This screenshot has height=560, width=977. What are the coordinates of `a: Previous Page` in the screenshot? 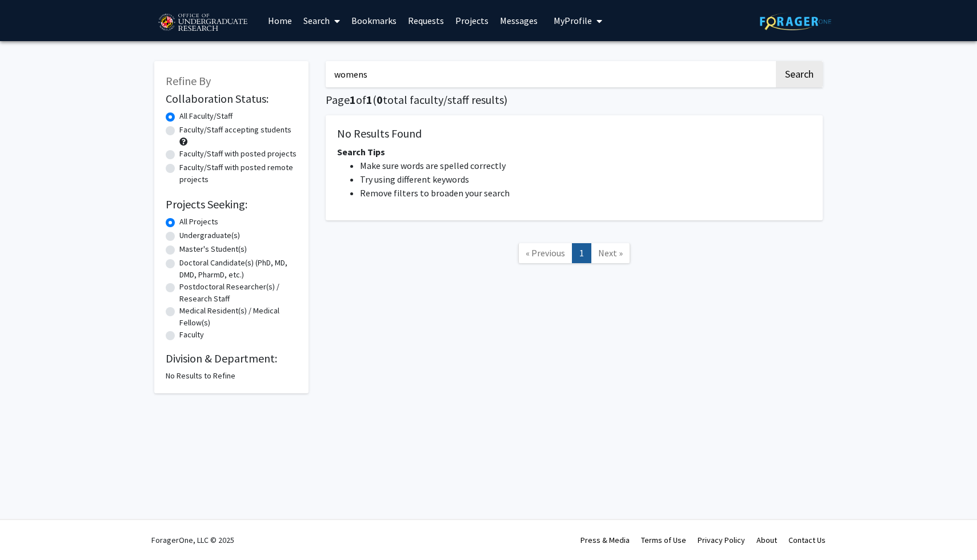 It's located at (545, 253).